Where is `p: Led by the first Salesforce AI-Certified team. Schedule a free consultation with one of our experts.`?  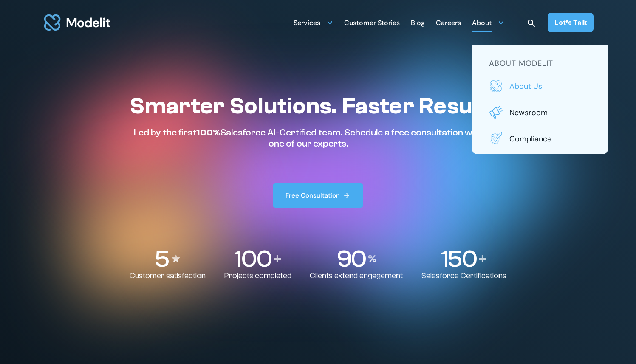
p: Led by the first Salesforce AI-Certified team. Schedule a free consultation with one of our experts. is located at coordinates (309, 138).